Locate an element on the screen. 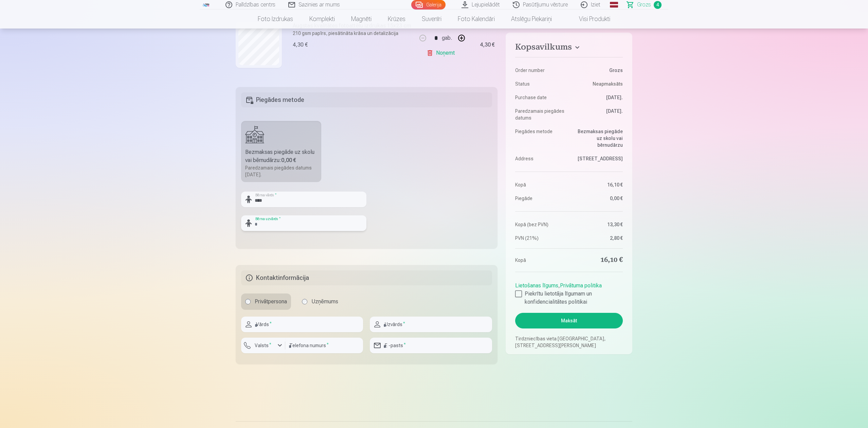  dt: PVN (21%) is located at coordinates (540, 238).